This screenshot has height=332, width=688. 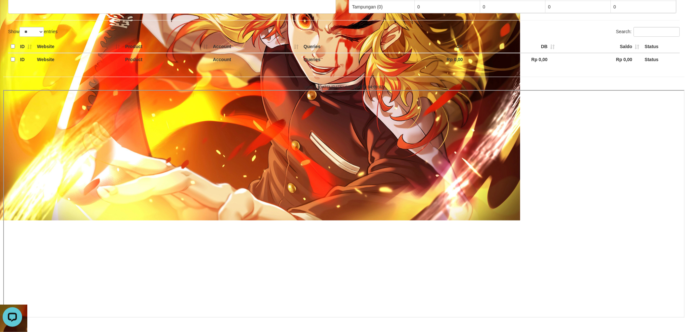 What do you see at coordinates (515, 46) in the screenshot?
I see `th: DB` at bounding box center [515, 46].